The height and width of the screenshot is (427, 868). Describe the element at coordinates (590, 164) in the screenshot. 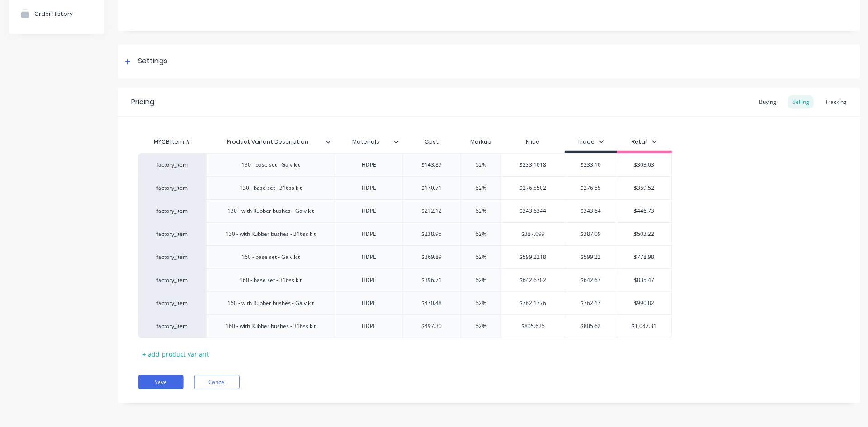

I see `div: $233.10` at that location.